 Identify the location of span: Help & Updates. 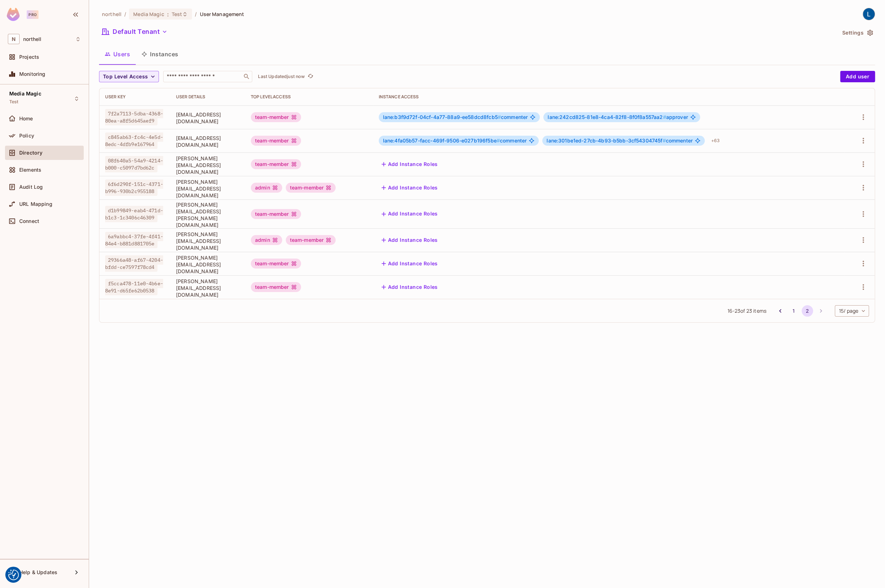
(38, 572).